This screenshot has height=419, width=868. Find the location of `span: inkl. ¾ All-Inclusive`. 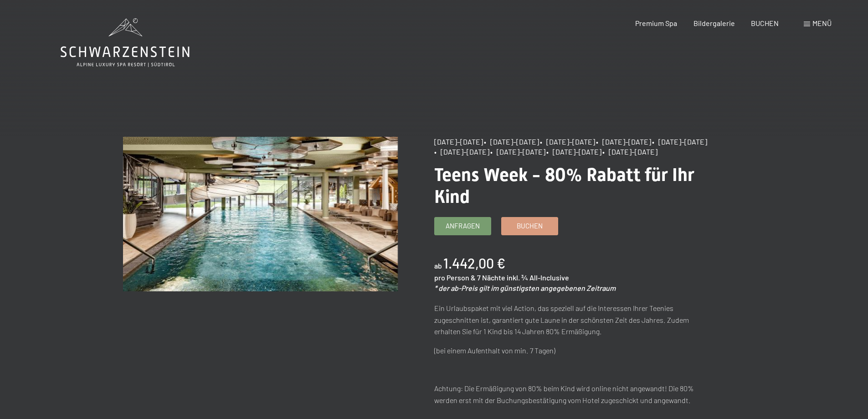

span: inkl. ¾ All-Inclusive is located at coordinates (537, 277).